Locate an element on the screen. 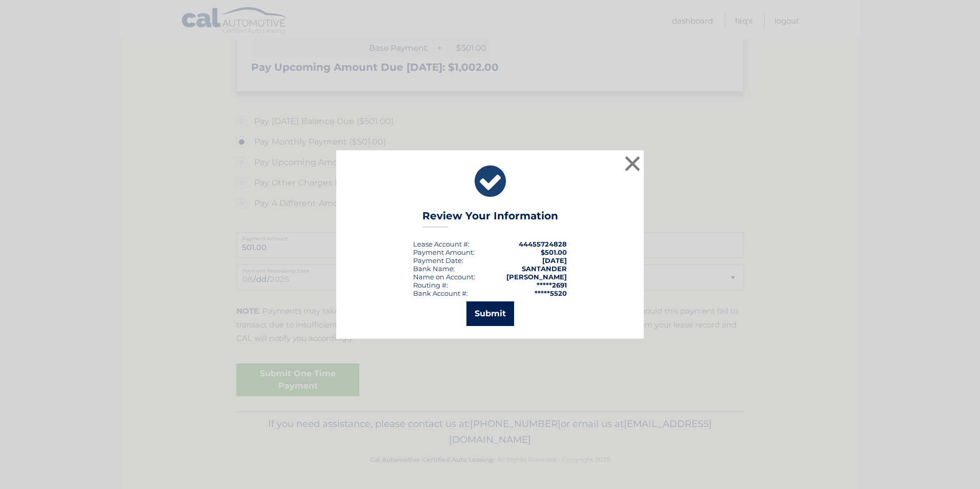  strong: SANTANDER is located at coordinates (545, 269).